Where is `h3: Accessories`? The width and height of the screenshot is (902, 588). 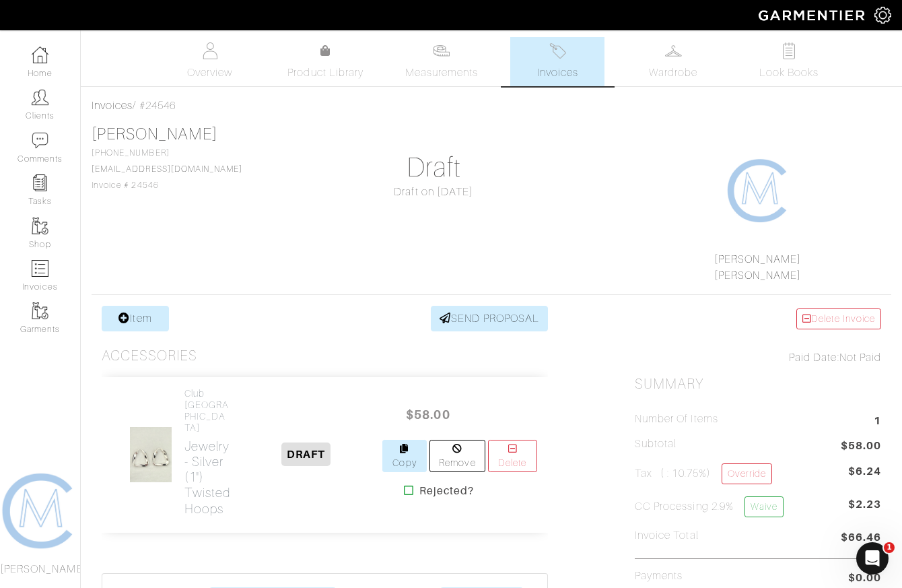
h3: Accessories is located at coordinates (149, 355).